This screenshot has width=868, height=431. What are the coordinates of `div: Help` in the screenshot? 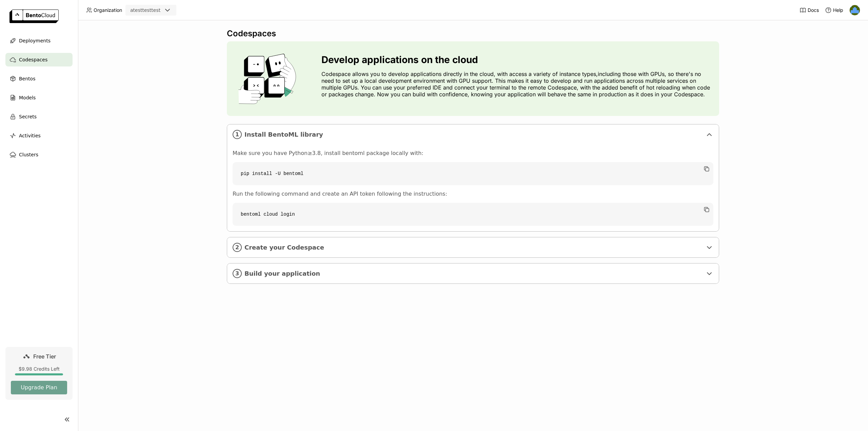 It's located at (834, 10).